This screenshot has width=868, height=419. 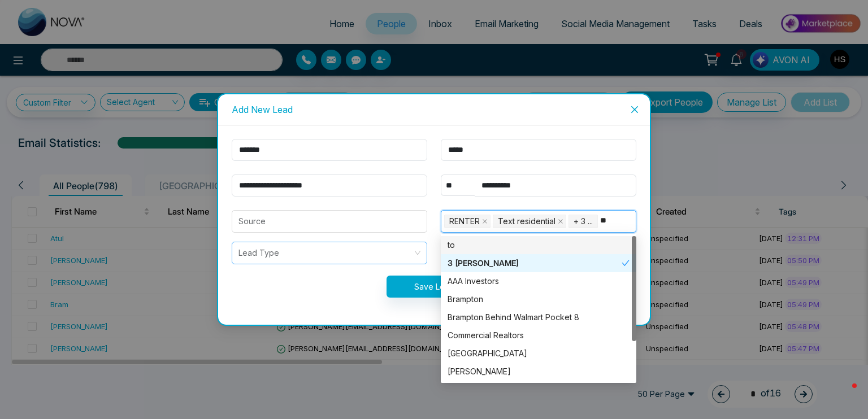 What do you see at coordinates (539, 317) in the screenshot?
I see `div: Brampton Behind Walmart Pocket 8` at bounding box center [539, 317].